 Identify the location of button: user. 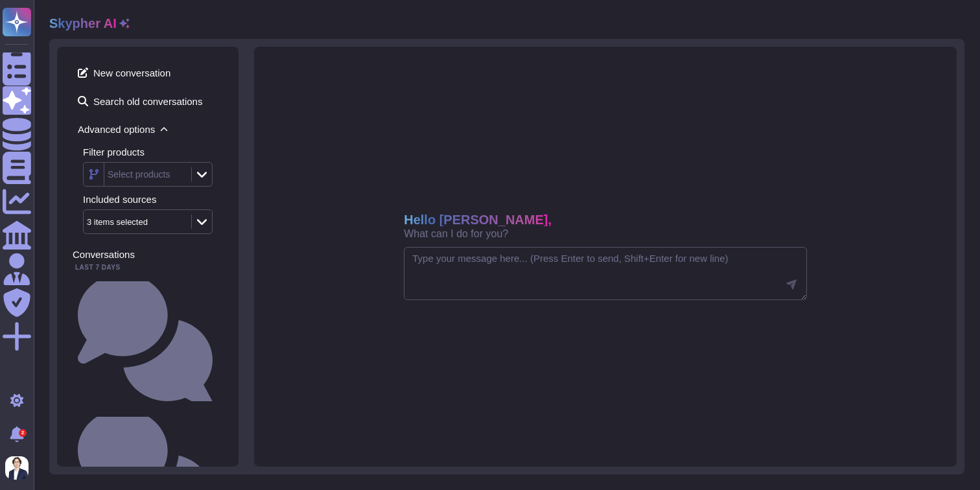
(20, 468).